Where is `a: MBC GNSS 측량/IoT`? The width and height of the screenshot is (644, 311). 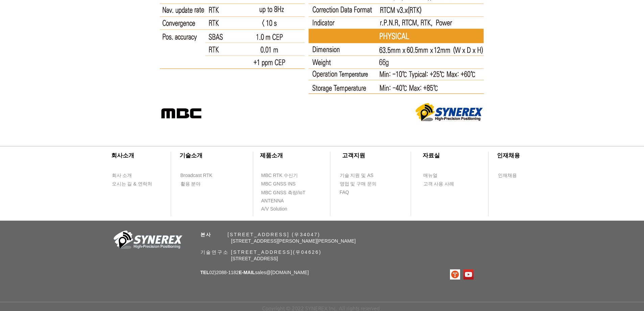
a: MBC GNSS 측량/IoT is located at coordinates (290, 193).